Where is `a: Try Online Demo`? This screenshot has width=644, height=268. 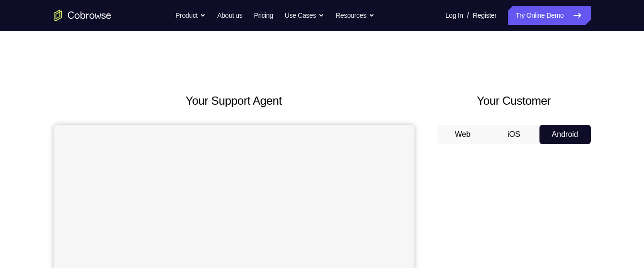
a: Try Online Demo is located at coordinates (549, 15).